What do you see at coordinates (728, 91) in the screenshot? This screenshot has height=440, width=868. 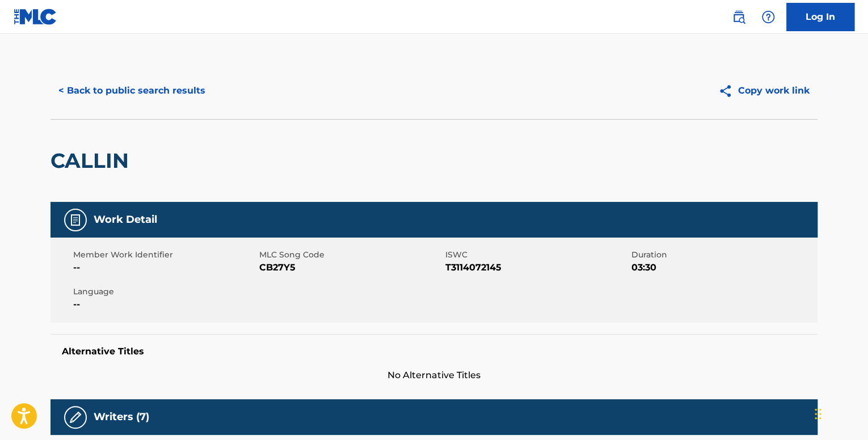 I see `img: Copy work link` at bounding box center [728, 91].